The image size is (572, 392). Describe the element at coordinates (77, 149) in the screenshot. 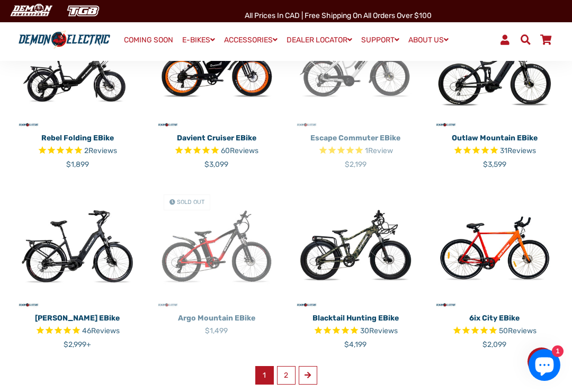

I see `a: Rebel Folding eBike Rated 5.0 out of 5 stars 2 reviews $1,899` at that location.